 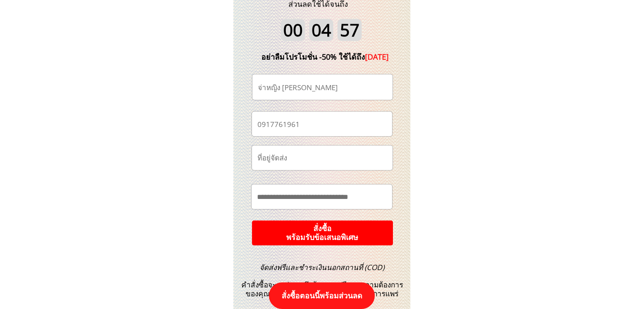 What do you see at coordinates (322, 286) in the screenshot?
I see `h3: คำสั่งซื้อจะถูกส่งตรงถึงบ้านคุณฟรีตามความต้องการของคุณในขณะที่ปิดมาตรฐานการป้องกันการแพร่ระบาด` at bounding box center [322, 286].